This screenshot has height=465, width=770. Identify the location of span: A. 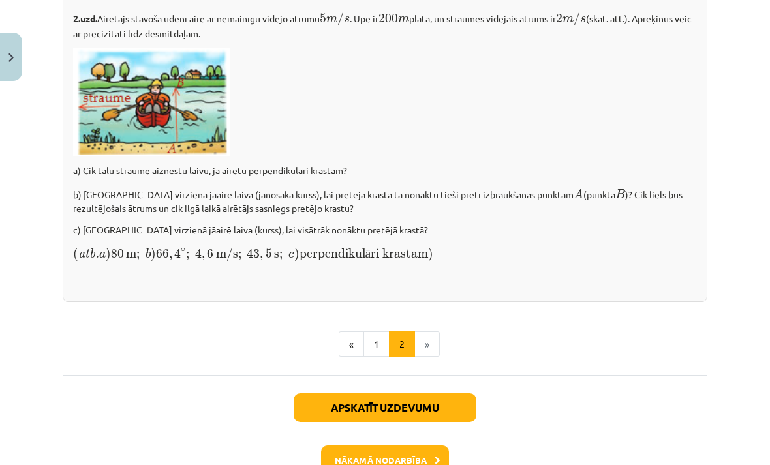
(578, 193).